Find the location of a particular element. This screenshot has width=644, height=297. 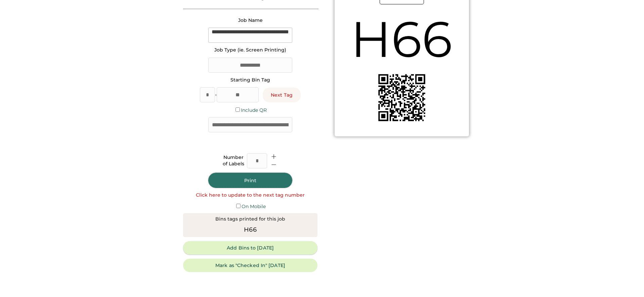

div: Job Type (ie. Screen Printing) is located at coordinates (250, 50).